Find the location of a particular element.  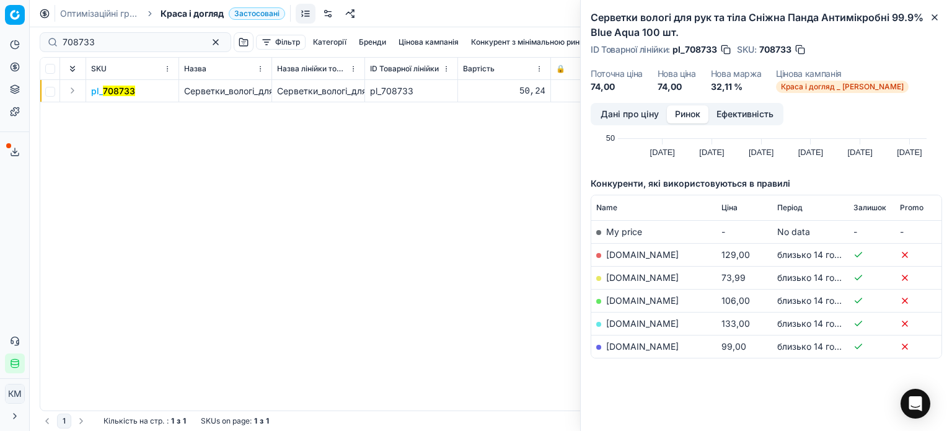

h2: Серветки вологі для рук та тіла Сніжна Панда Антимікробні 99.9% Blue Аqua 100 шт. is located at coordinates (766, 25).